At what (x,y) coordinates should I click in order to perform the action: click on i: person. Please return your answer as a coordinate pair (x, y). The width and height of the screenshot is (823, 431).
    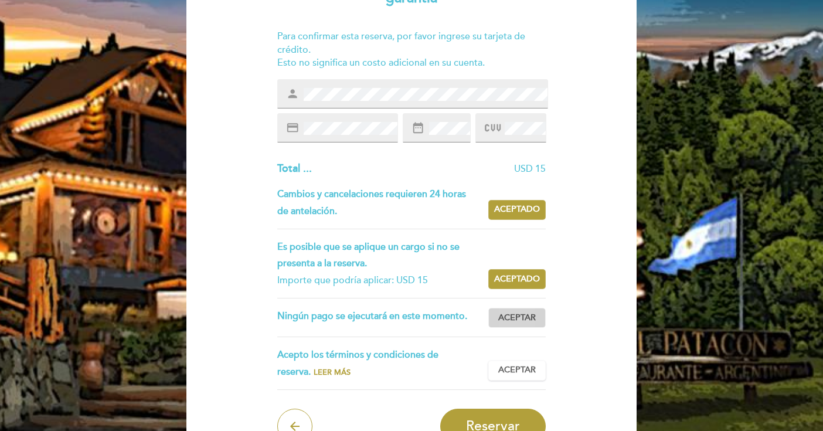
    Looking at the image, I should click on (292, 94).